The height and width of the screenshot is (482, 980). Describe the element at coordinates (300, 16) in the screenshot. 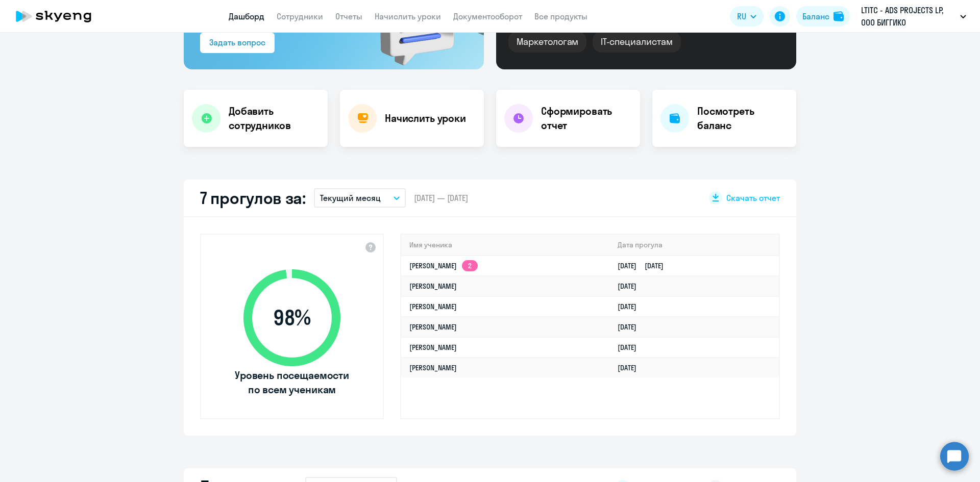

I see `a: Сотрудники` at that location.